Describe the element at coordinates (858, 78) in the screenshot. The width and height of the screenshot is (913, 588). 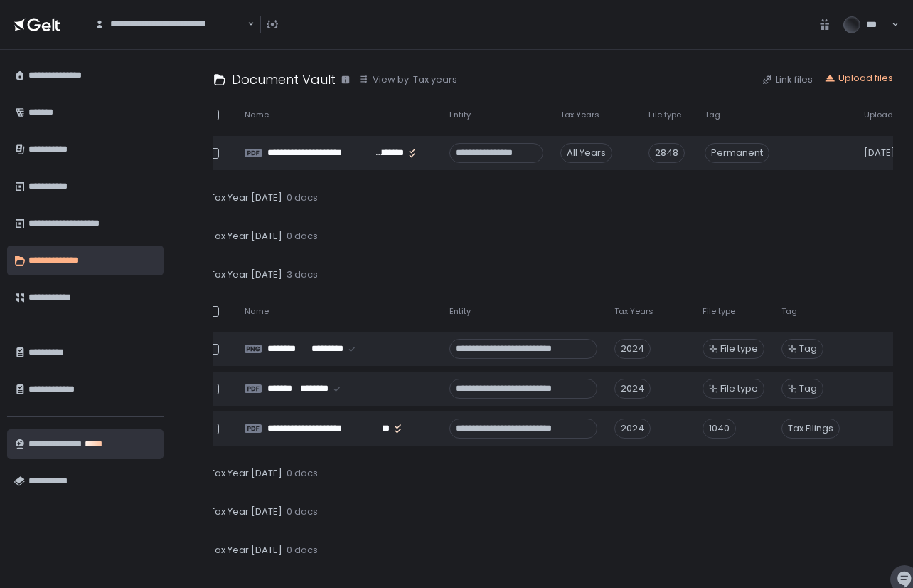
I see `button: Upload files` at that location.